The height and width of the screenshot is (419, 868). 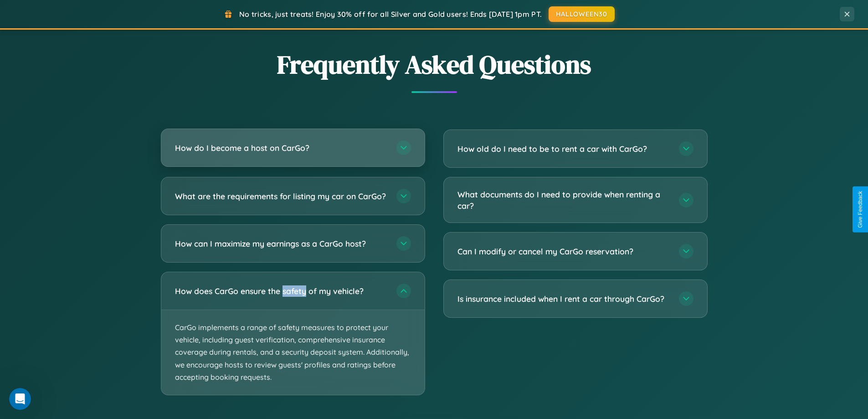 I want to click on h3: How does CarGo ensure the safety of my vehicle?, so click(x=281, y=290).